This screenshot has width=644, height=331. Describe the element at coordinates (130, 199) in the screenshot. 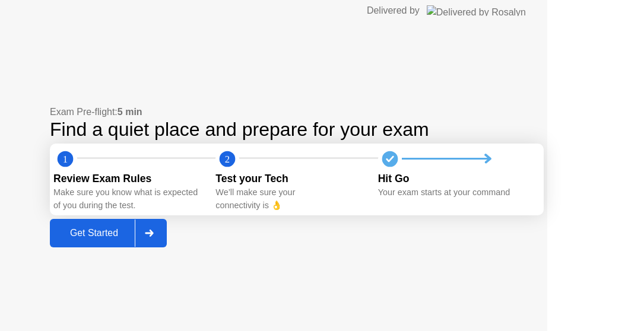

I see `div: Make sure you know what is expected of you during the test.` at that location.